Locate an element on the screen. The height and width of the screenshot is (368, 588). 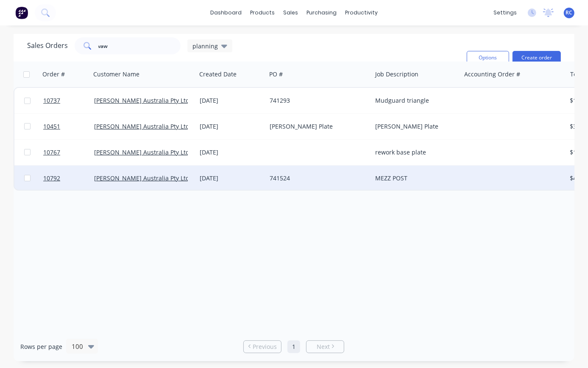
span: planning is located at coordinates (205, 46).